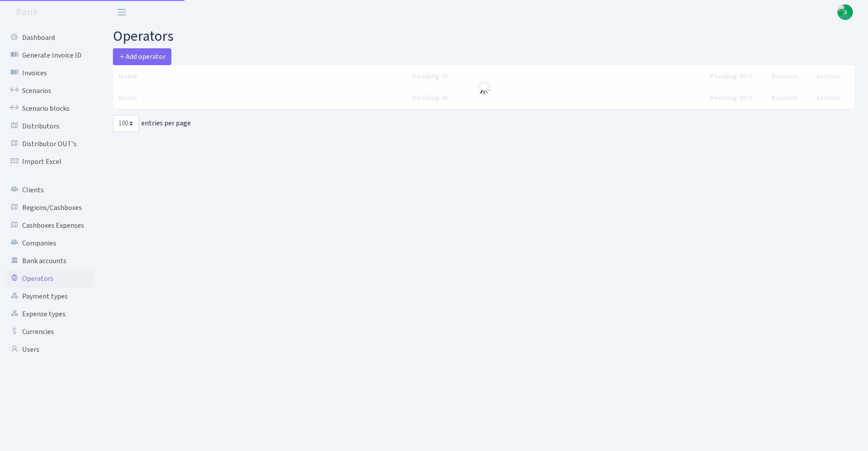  I want to click on img: Processing..., so click(484, 87).